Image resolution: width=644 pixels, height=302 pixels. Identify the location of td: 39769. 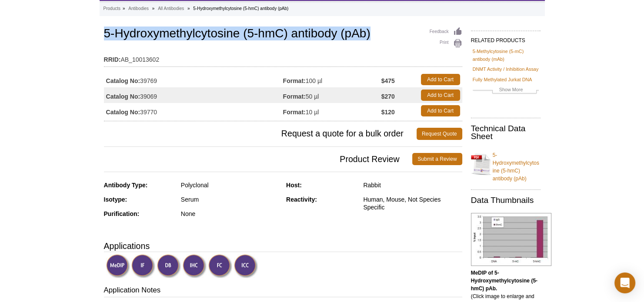
(193, 80).